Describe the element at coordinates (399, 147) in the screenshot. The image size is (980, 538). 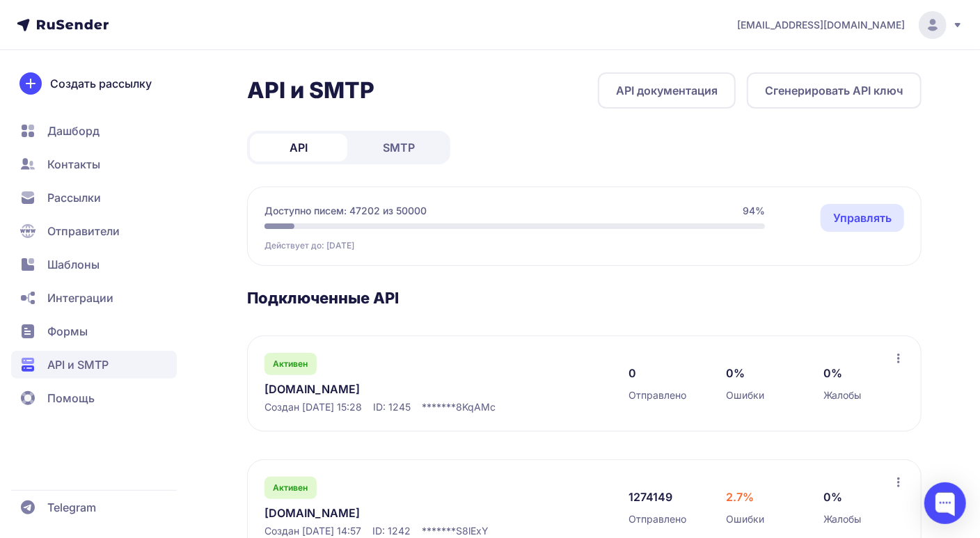
I see `span: SMTP` at that location.